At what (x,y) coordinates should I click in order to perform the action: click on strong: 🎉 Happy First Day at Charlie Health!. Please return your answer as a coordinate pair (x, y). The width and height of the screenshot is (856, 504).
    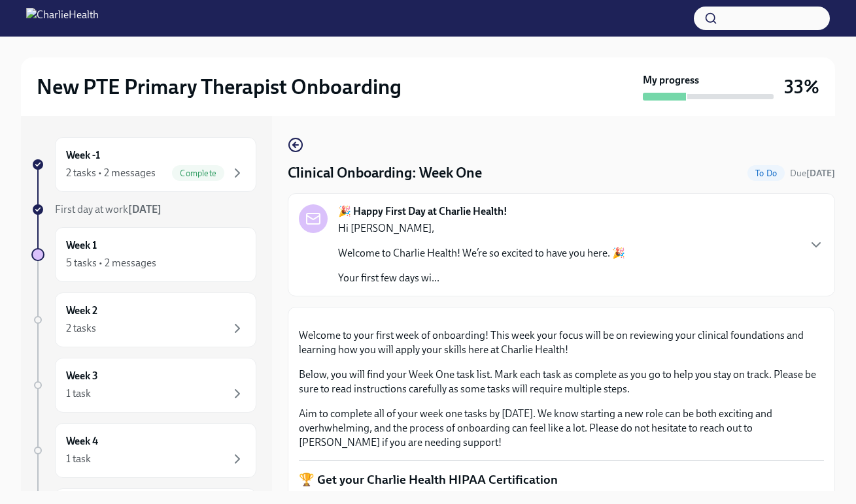
    Looking at the image, I should click on (422, 212).